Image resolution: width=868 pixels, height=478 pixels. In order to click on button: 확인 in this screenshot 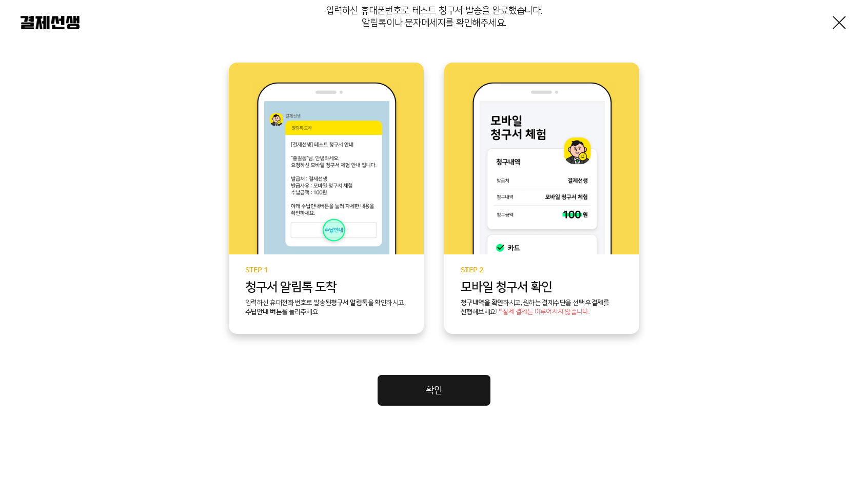, I will do `click(434, 390)`.